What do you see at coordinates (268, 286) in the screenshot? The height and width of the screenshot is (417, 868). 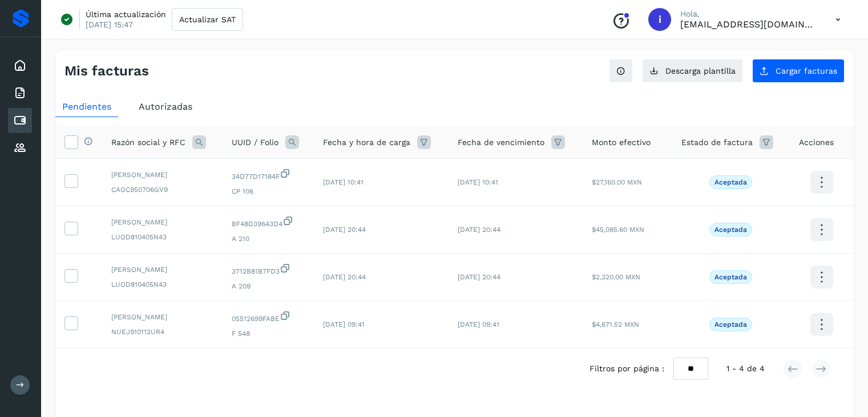 I see `span: A 209` at bounding box center [268, 286].